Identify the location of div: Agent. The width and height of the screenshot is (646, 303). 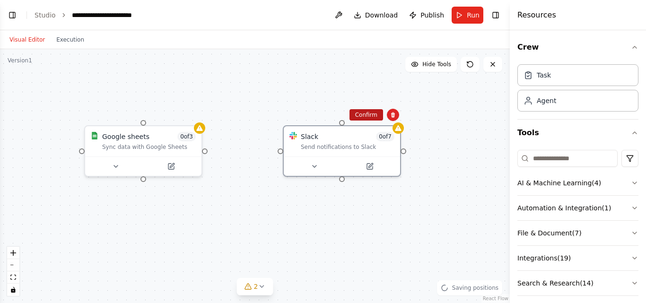
(546, 101).